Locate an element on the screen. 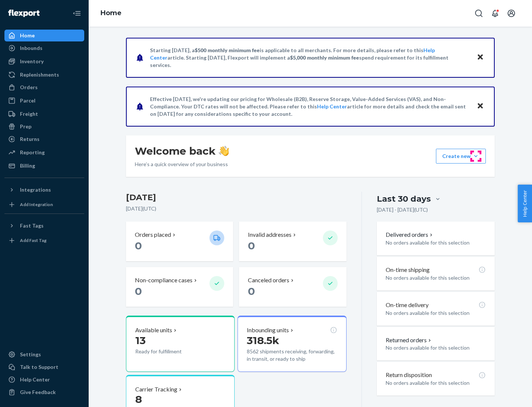 The height and width of the screenshot is (407, 532). p: Canceled orders is located at coordinates (268, 280).